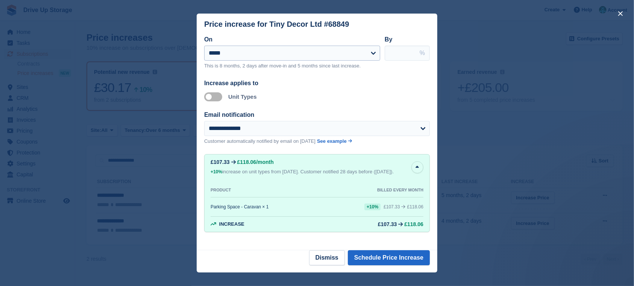 The width and height of the screenshot is (634, 286). What do you see at coordinates (332, 141) in the screenshot?
I see `span: See example` at bounding box center [332, 141].